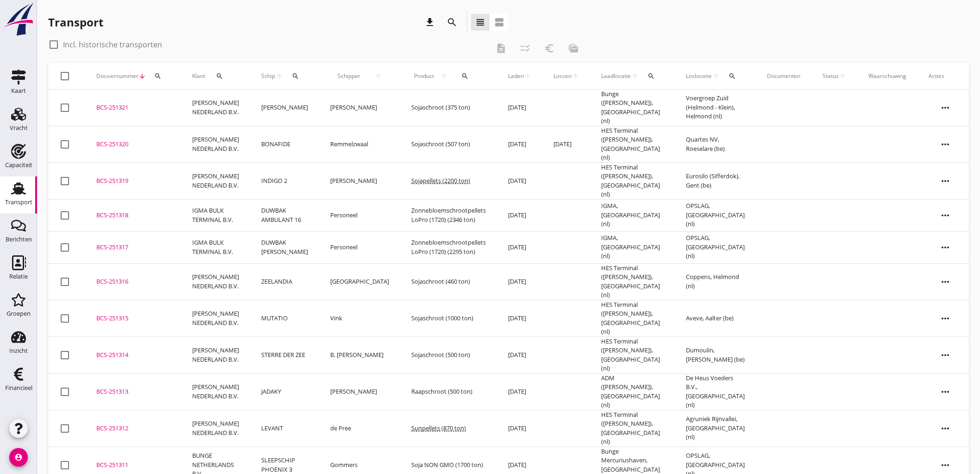 The image size is (980, 474). What do you see at coordinates (18, 388) in the screenshot?
I see `div: Financieel` at bounding box center [18, 388].